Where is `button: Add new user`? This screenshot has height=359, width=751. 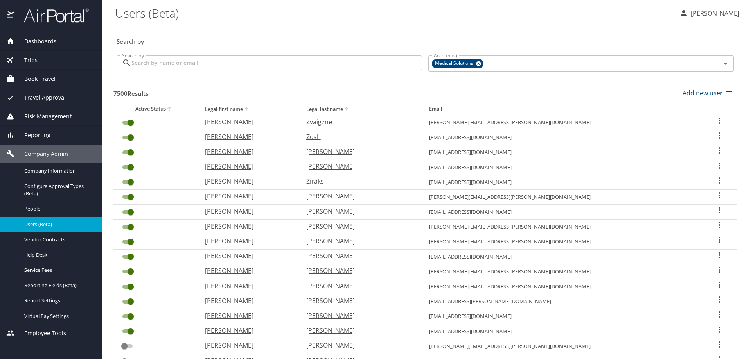
button: Add new user is located at coordinates (708, 93).